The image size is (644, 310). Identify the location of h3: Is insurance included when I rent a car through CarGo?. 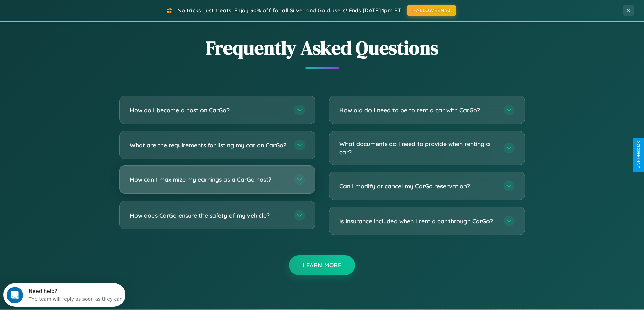
(418, 221).